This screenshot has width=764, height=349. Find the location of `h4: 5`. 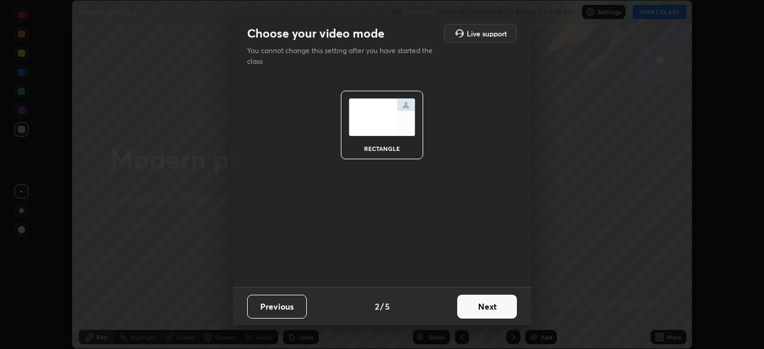

h4: 5 is located at coordinates (387, 306).